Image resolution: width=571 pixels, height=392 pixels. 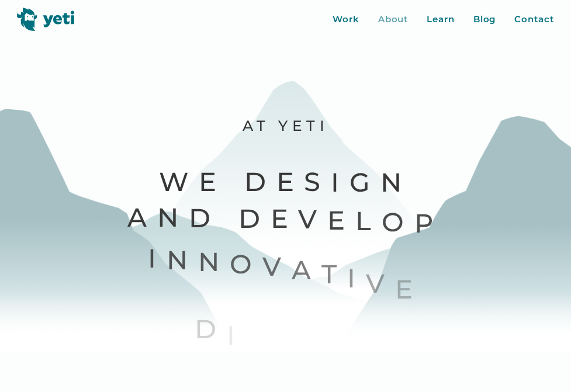 I want to click on a: Work, so click(x=346, y=20).